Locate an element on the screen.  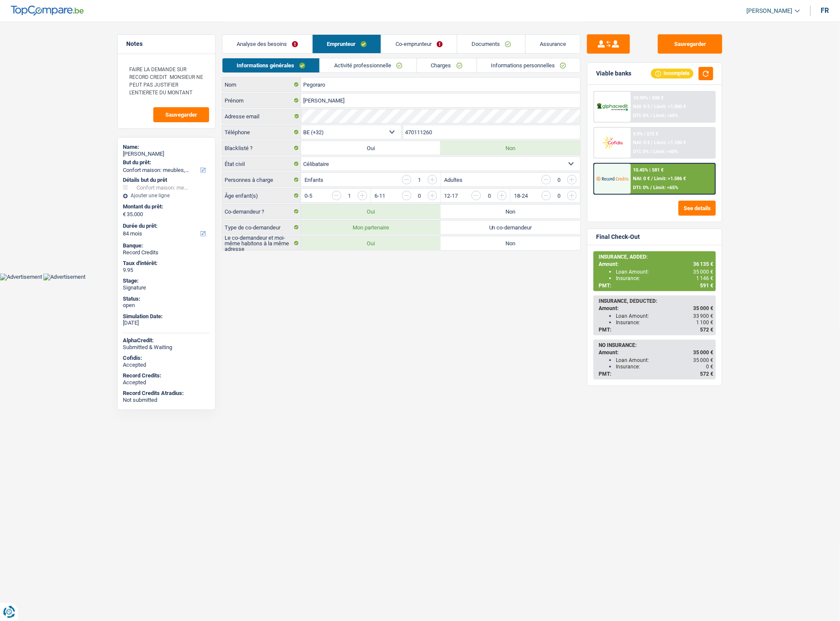
label: Montant du prêt: is located at coordinates (165, 207).